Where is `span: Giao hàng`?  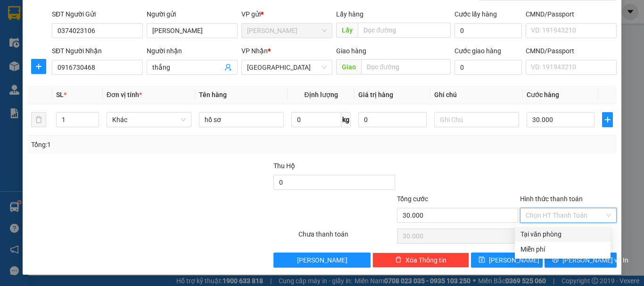
span: Giao hàng is located at coordinates (351, 51).